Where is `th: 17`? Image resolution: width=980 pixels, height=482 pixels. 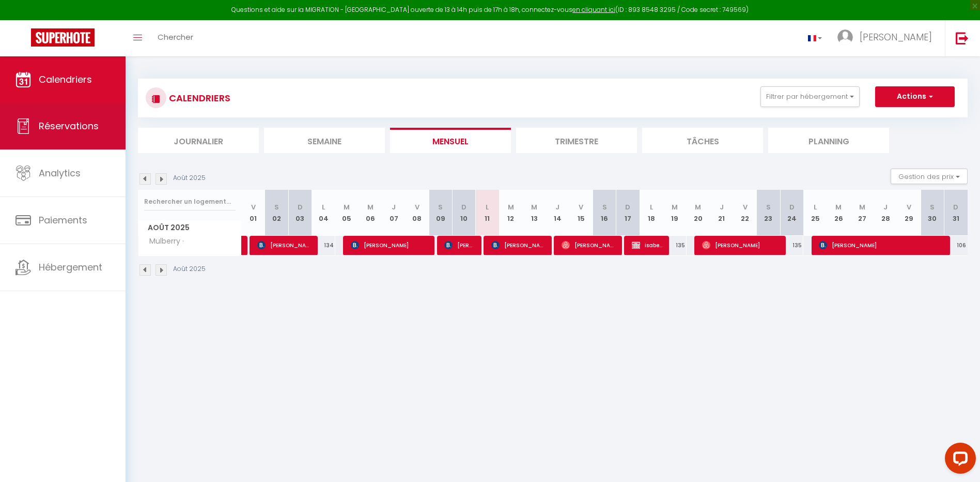
th: 17 is located at coordinates (628, 213).